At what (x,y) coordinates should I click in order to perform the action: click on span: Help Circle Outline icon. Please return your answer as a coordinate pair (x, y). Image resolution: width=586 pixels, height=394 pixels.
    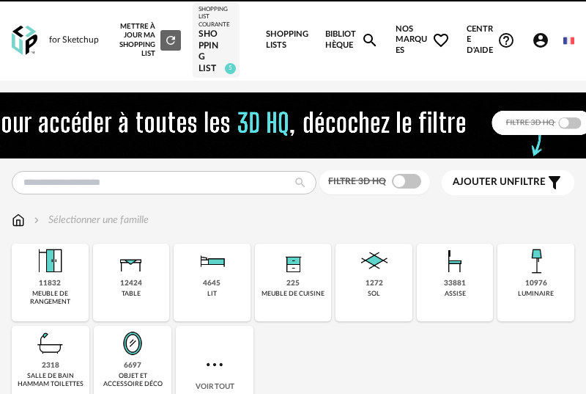
    Looking at the image, I should click on (506, 40).